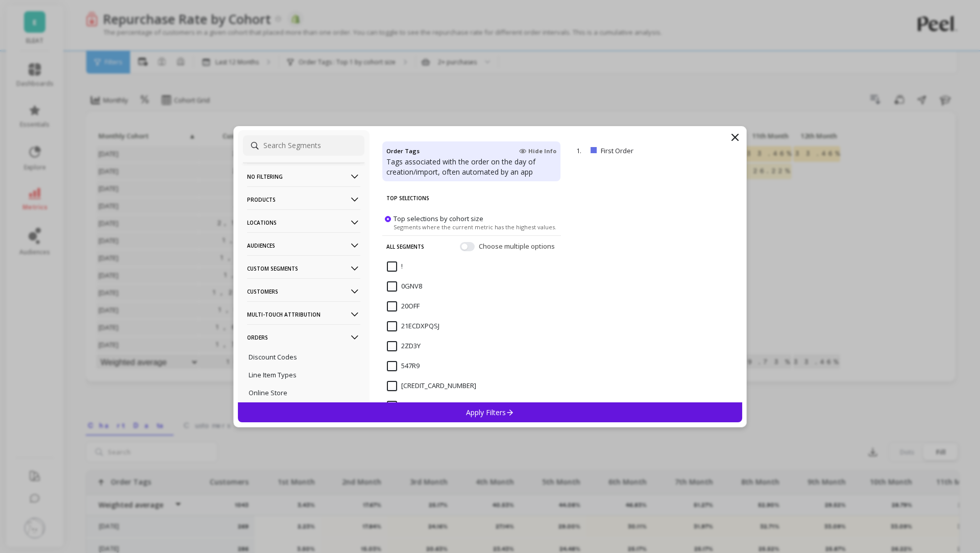  Describe the element at coordinates (403, 366) in the screenshot. I see `span: 547R9` at that location.